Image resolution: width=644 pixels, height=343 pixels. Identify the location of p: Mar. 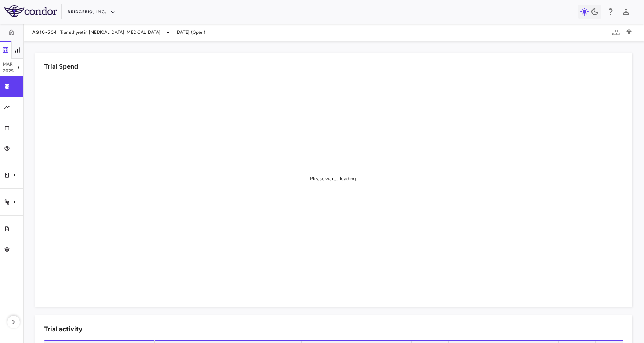
(8, 64).